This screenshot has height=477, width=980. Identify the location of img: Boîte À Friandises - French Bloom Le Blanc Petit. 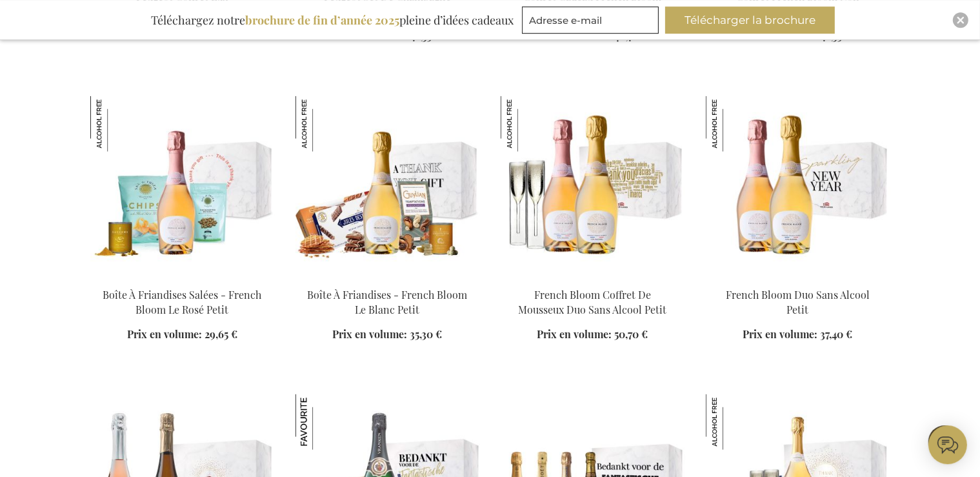
(324, 123).